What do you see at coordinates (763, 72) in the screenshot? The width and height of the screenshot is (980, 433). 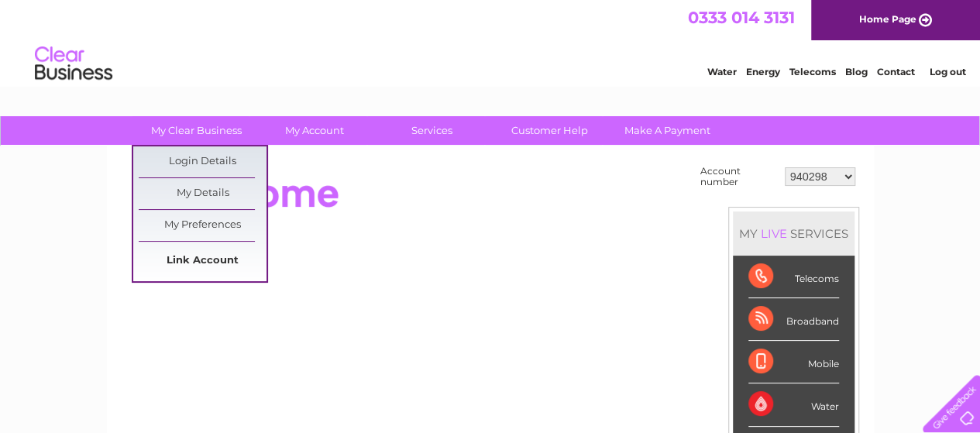 I see `a: Energy` at bounding box center [763, 72].